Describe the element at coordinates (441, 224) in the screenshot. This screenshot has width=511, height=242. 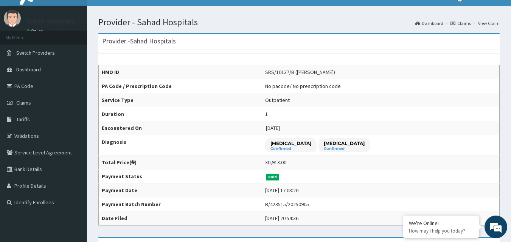
I see `div: We're Online!` at that location.